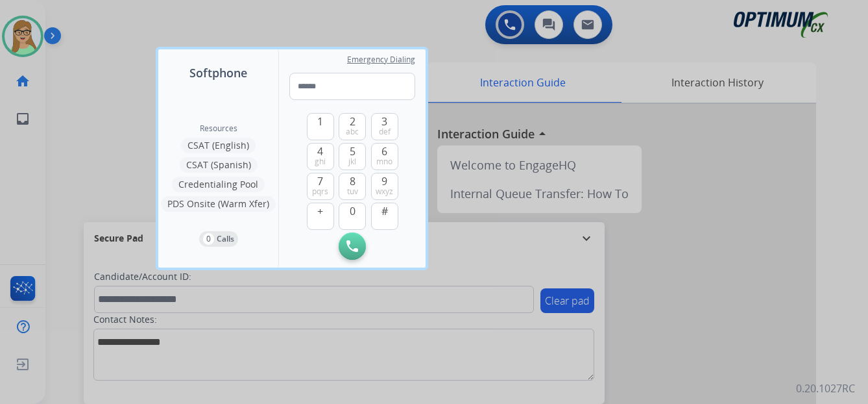 This screenshot has width=868, height=404. Describe the element at coordinates (320, 192) in the screenshot. I see `span: pqrs` at that location.